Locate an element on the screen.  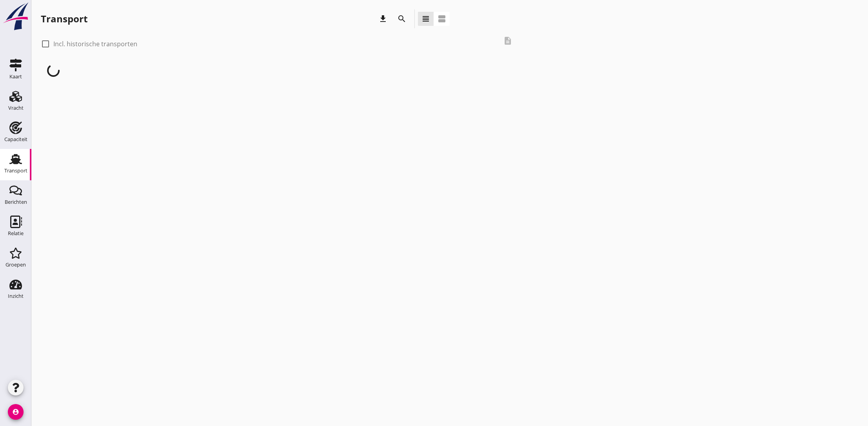
div: Berichten is located at coordinates (16, 202).